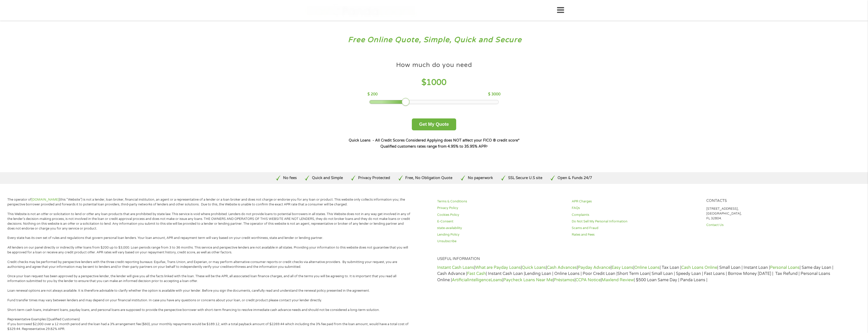 The width and height of the screenshot is (868, 333). What do you see at coordinates (636, 208) in the screenshot?
I see `a: FAQs` at bounding box center [636, 208].